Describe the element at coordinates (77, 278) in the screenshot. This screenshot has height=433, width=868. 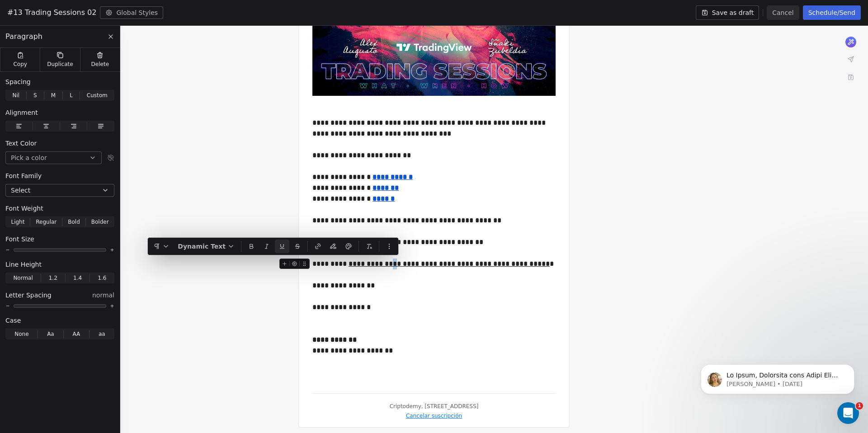
I see `span: 1.4` at that location.